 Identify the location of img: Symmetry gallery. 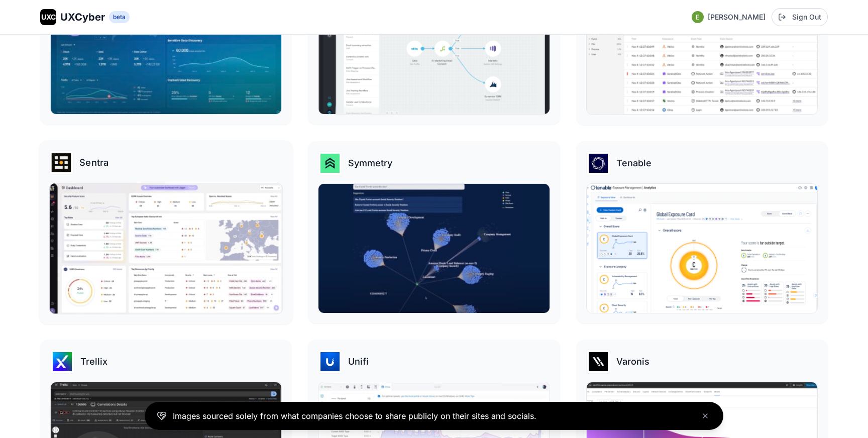
(433, 248).